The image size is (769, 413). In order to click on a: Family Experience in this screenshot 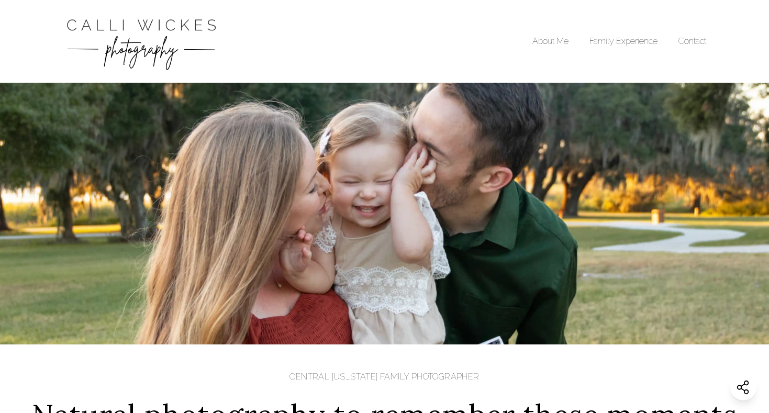, I will do `click(624, 41)`.